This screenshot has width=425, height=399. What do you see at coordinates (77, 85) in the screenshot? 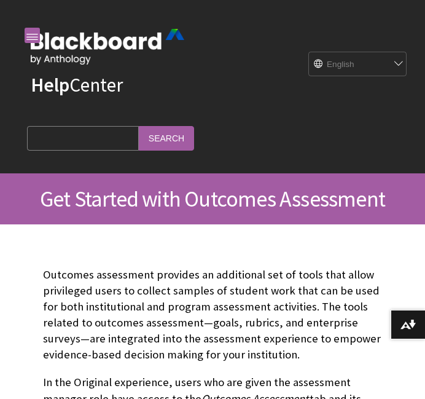
I see `a: HelpCenter` at bounding box center [77, 85].